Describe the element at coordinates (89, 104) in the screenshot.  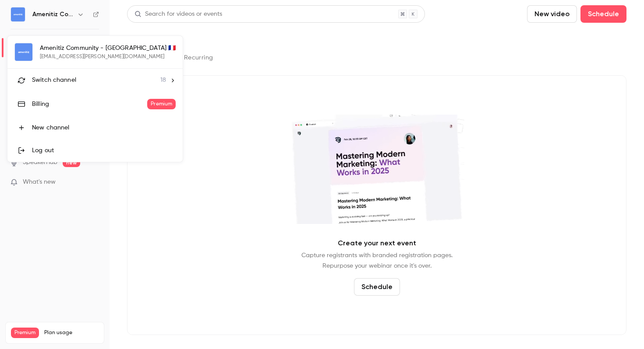
I see `div: Billing` at that location.